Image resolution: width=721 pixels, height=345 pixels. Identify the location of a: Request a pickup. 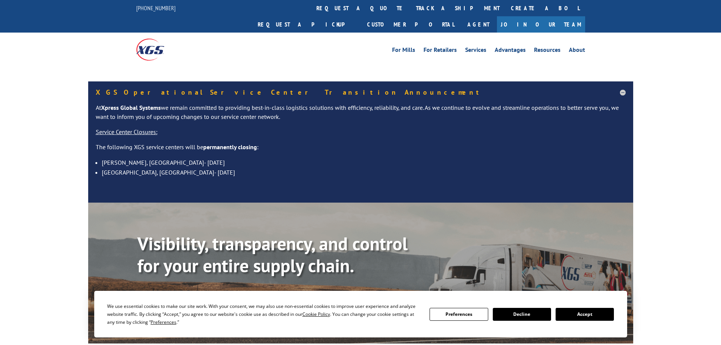
(306, 24).